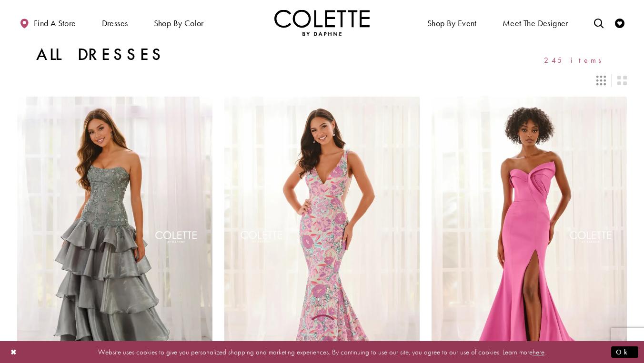 The image size is (644, 363). What do you see at coordinates (620, 22) in the screenshot?
I see `a: Check Wishlist` at bounding box center [620, 22].